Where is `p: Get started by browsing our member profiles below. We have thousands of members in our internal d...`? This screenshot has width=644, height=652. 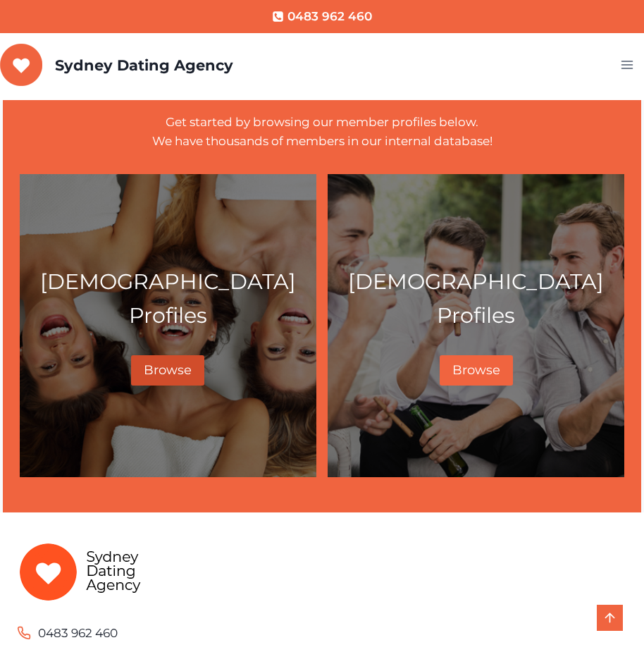 p: Get started by browsing our member profiles below. We have thousands of members in our internal d... is located at coordinates (322, 132).